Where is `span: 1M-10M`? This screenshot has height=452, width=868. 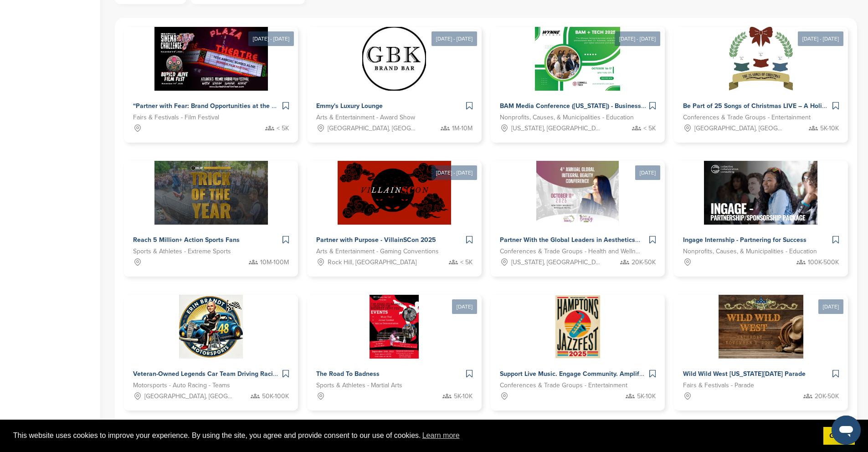
span: 1M-10M is located at coordinates (462, 129).